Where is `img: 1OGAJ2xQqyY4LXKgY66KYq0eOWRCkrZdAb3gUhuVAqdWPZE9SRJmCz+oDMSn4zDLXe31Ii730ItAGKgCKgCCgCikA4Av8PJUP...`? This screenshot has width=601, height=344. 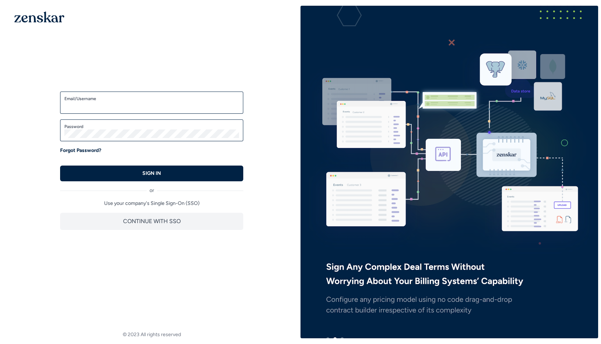 img: 1OGAJ2xQqyY4LXKgY66KYq0eOWRCkrZdAb3gUhuVAqdWPZE9SRJmCz+oDMSn4zDLXe31Ii730ItAGKgCKgCCgCikA4Av8PJUP... is located at coordinates (39, 17).